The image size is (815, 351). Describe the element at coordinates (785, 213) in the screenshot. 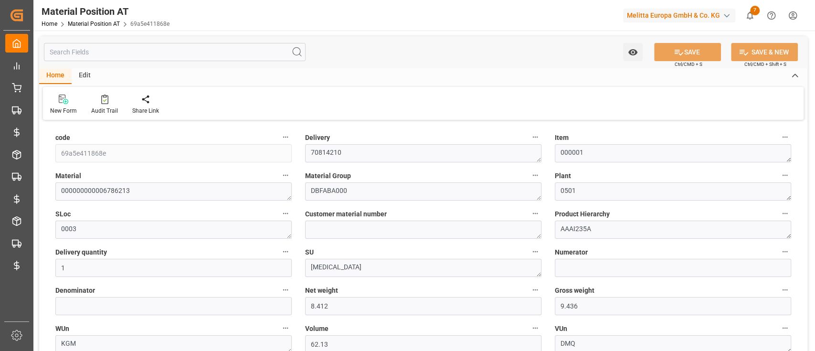

I see `button: Product Hierarchy` at that location.